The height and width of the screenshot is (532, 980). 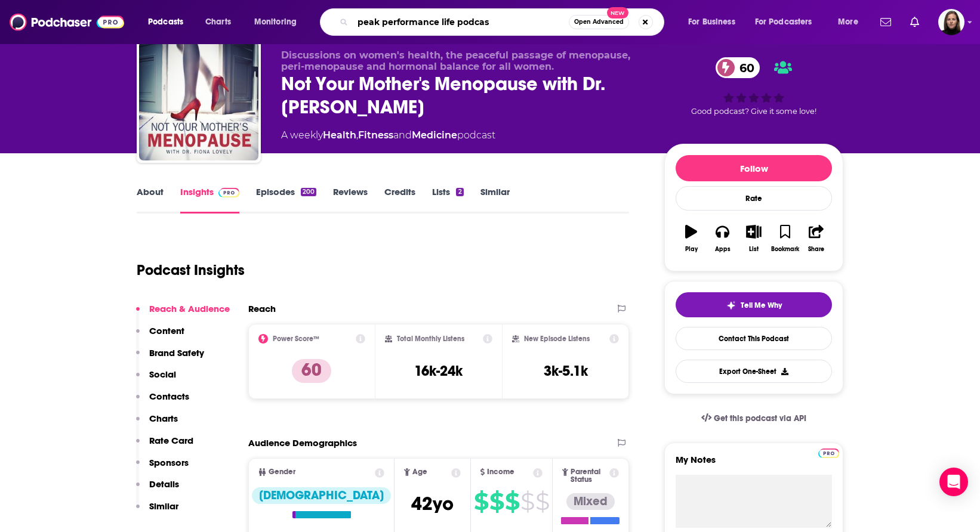 I want to click on a: Lists2, so click(x=448, y=200).